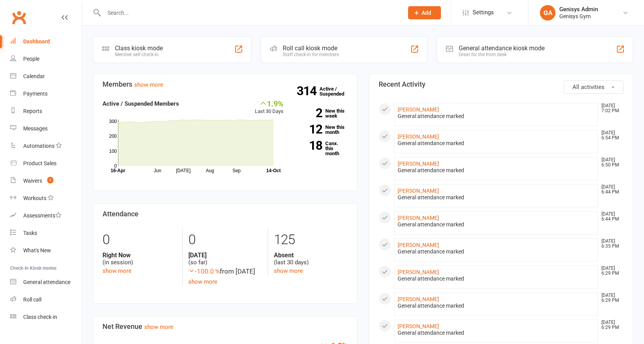 Image resolution: width=644 pixels, height=344 pixels. I want to click on strong: Active / Suspended Members, so click(141, 104).